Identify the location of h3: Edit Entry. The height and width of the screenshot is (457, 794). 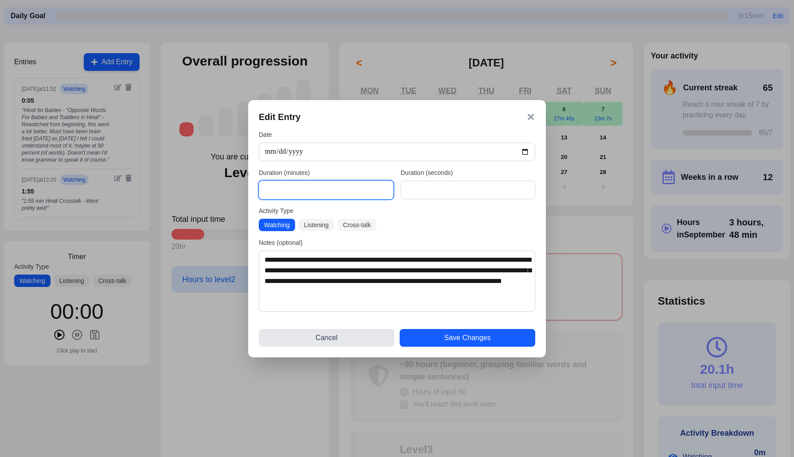
(280, 117).